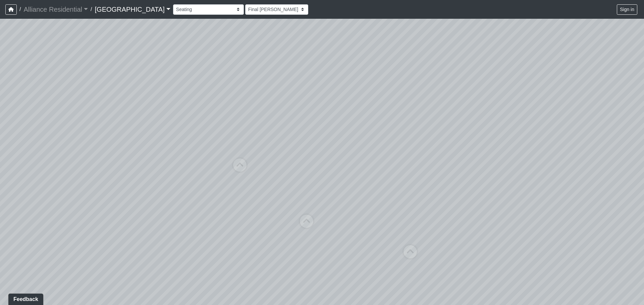  I want to click on button: Feedback, so click(21, 8).